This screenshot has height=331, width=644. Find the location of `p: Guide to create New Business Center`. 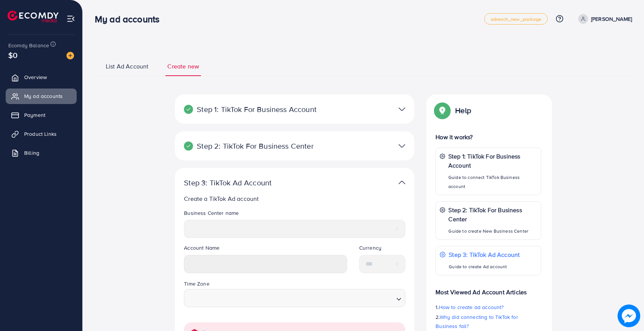

p: Guide to create New Business Center is located at coordinates (493, 231).